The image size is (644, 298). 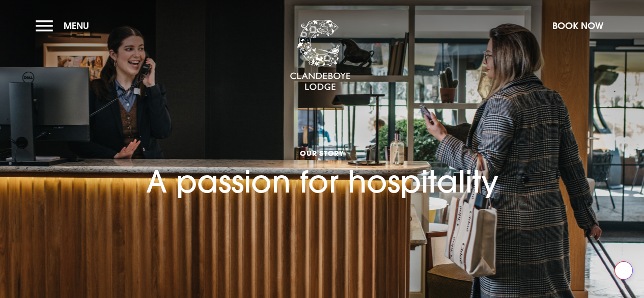 I want to click on button: Book Now, so click(x=578, y=26).